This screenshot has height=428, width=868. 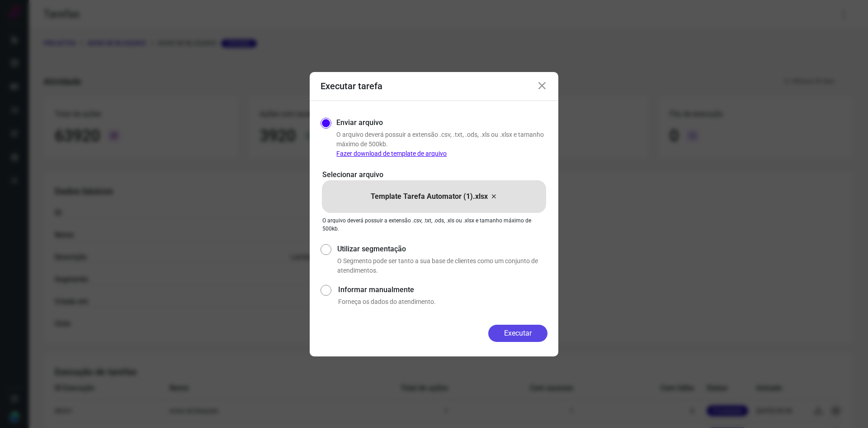 What do you see at coordinates (434, 175) in the screenshot?
I see `p: Selecionar arquivo` at bounding box center [434, 175].